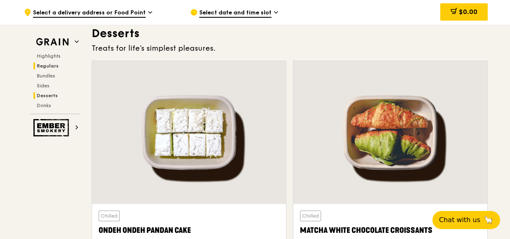 The image size is (510, 239). I want to click on span: Bundles, so click(46, 76).